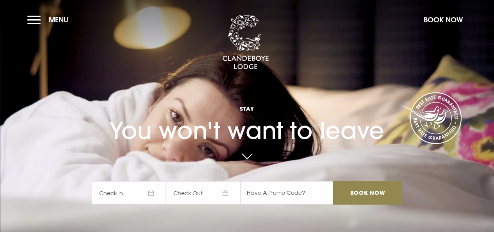 The image size is (494, 232). What do you see at coordinates (203, 192) in the screenshot?
I see `span: Check Out` at bounding box center [203, 192].